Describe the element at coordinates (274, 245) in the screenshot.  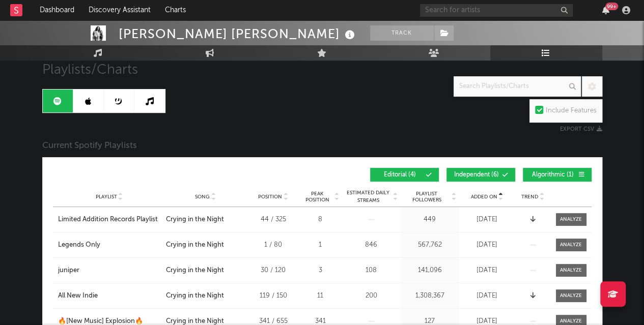
I see `div: 1 / 80` at that location.